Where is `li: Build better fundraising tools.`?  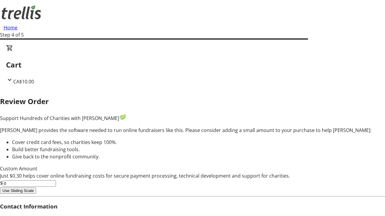
li: Build better fundraising tools. is located at coordinates (198, 150).